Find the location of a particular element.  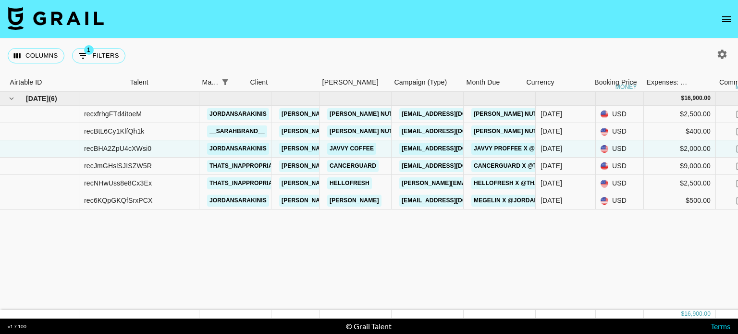

a: HelloFresh x @thats_inappropriate is located at coordinates (535, 183).